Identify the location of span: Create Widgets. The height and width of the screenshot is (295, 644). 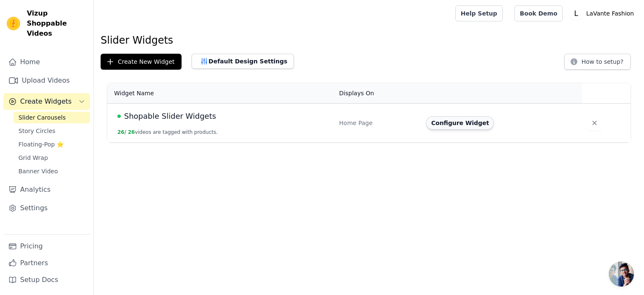
(46, 101).